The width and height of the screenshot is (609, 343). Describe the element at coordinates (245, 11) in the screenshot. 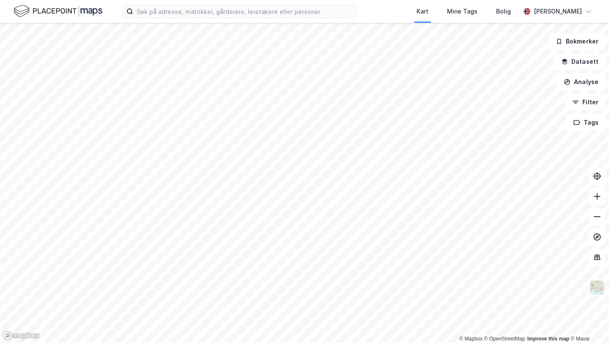

I see `input: Søk på adresse, matrikkel, gårdeiere, leietakere eller personer` at that location.